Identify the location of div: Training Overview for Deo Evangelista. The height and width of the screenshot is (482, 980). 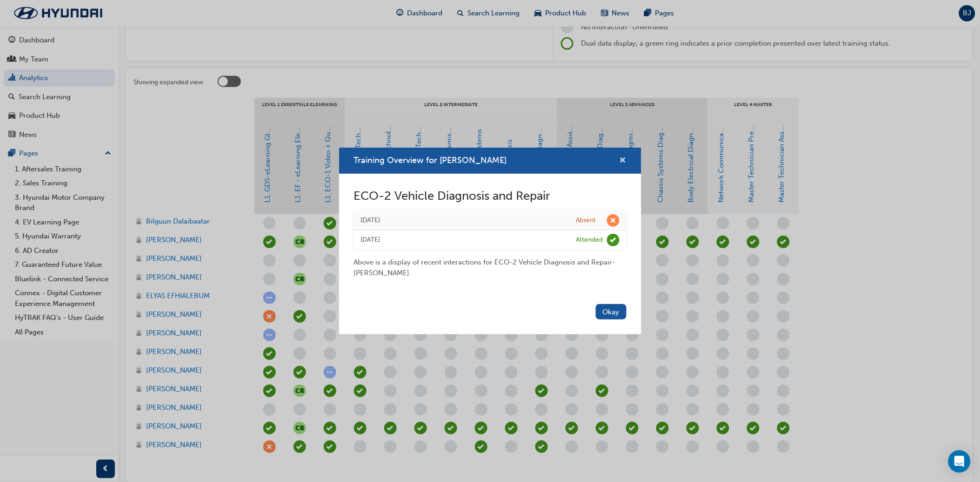
(490, 241).